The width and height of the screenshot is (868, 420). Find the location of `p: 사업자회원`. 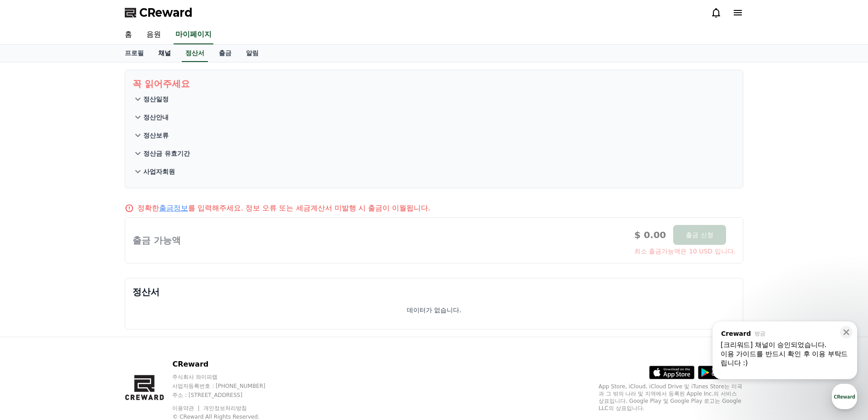

p: 사업자회원 is located at coordinates (159, 171).